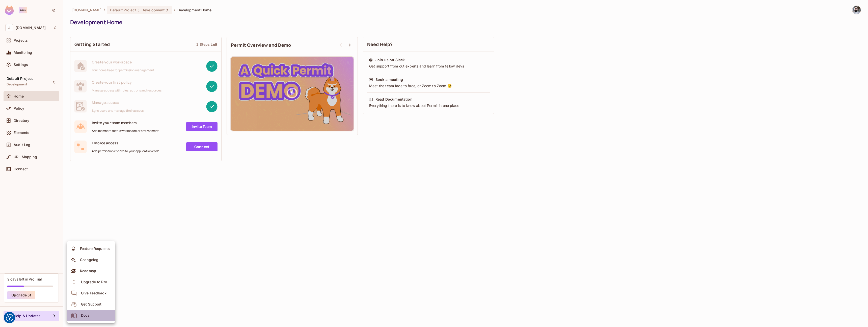  Describe the element at coordinates (93, 293) in the screenshot. I see `div: Give Feedback` at that location.